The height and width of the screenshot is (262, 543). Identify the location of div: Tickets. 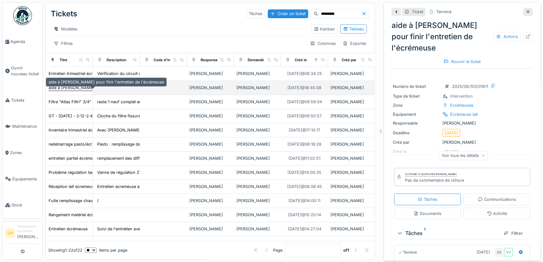
(64, 14).